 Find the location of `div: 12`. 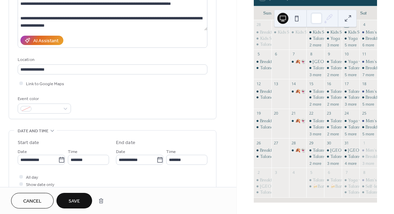

div: 12 is located at coordinates (258, 83).